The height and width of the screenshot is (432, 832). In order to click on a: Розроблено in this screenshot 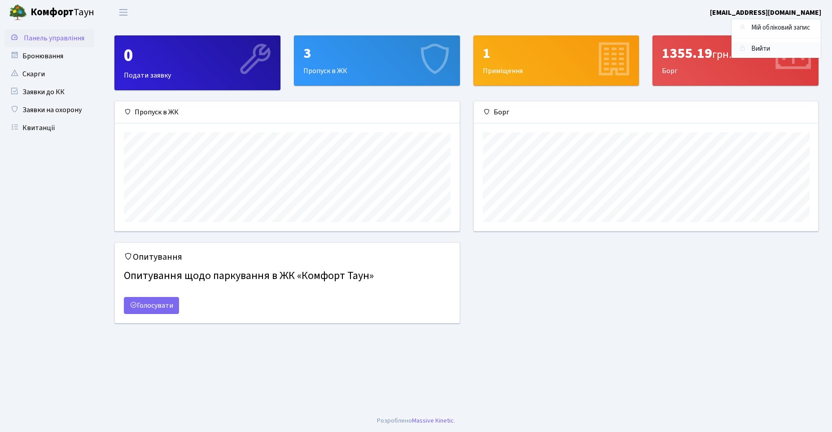, I will do `click(395, 421)`.